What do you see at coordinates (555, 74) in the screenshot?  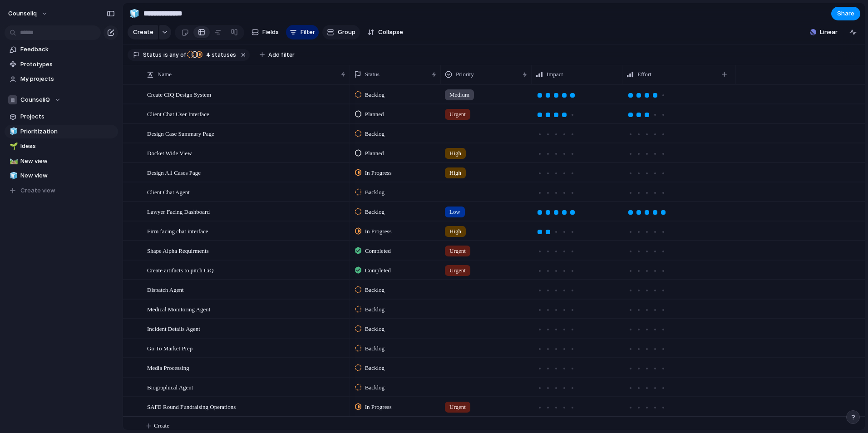 I see `span: Impact` at bounding box center [555, 74].